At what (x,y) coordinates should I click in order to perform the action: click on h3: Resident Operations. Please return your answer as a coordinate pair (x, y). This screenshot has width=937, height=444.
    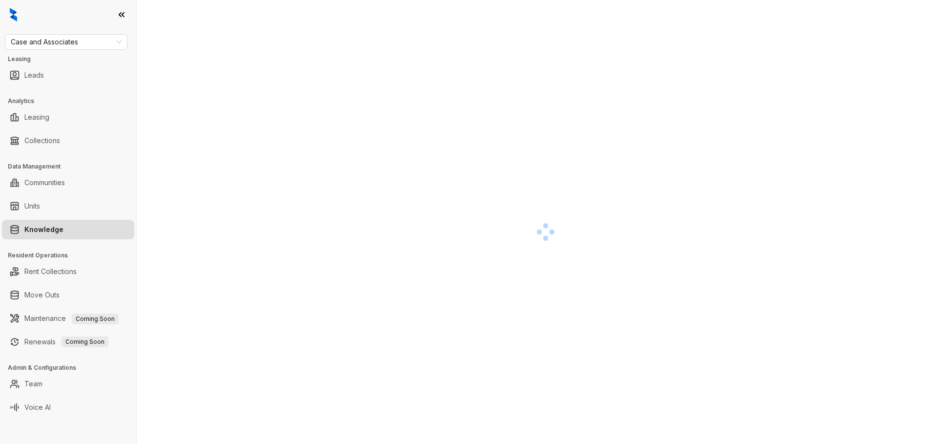
    Looking at the image, I should click on (72, 255).